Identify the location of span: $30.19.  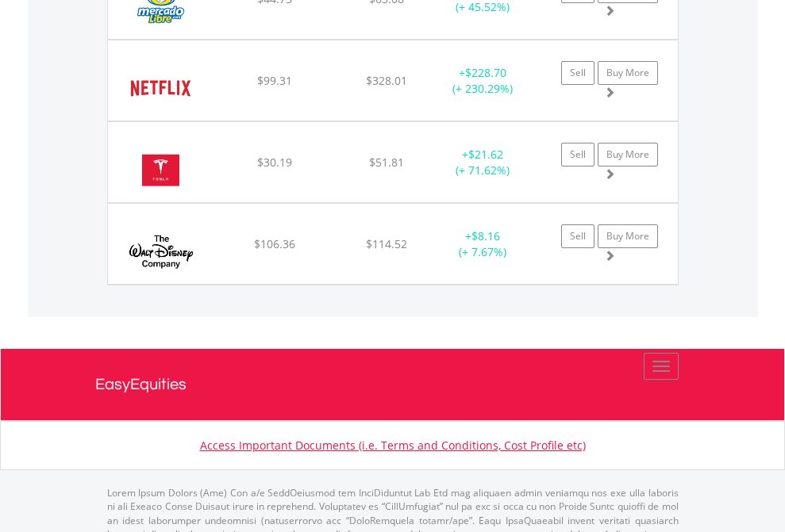
(274, 162).